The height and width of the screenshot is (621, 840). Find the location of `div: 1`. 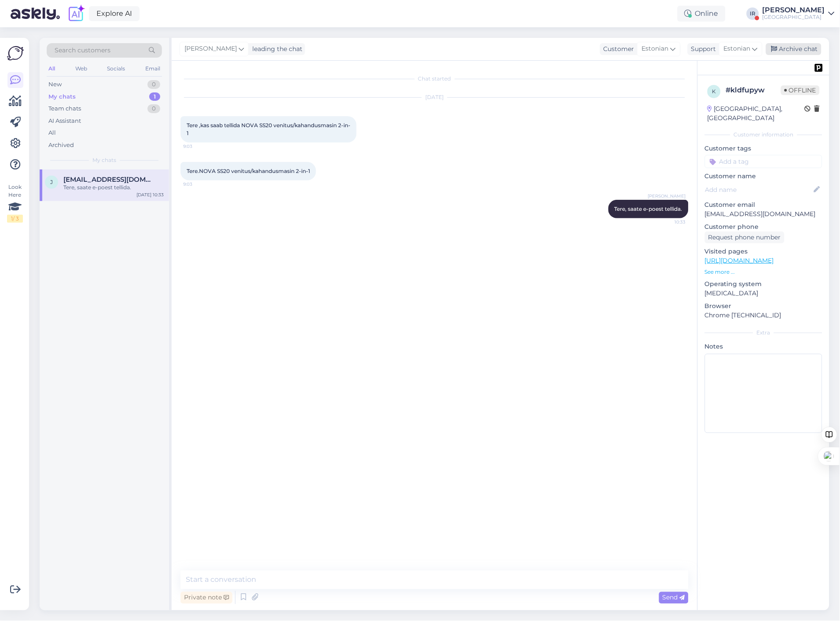

div: 1 is located at coordinates (155, 97).